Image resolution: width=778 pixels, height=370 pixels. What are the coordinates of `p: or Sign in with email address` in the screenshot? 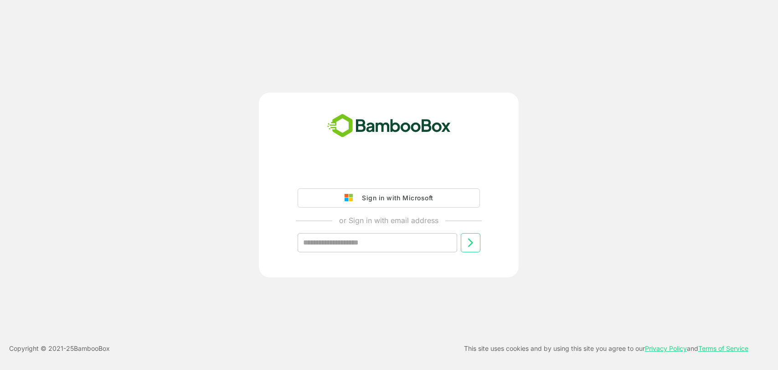 It's located at (389, 220).